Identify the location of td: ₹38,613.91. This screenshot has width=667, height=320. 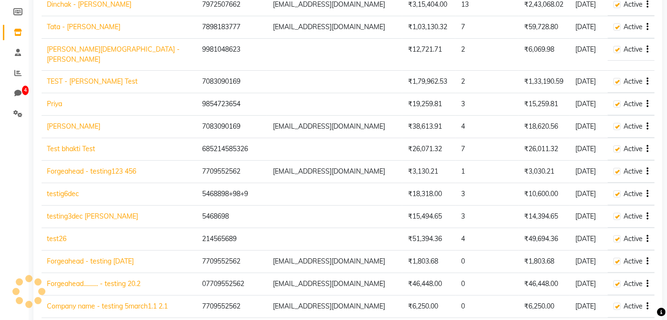
(429, 126).